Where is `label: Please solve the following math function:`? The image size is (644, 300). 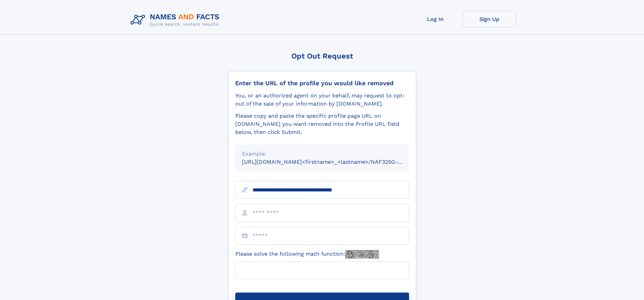
label: Please solve the following math function: is located at coordinates (307, 254).